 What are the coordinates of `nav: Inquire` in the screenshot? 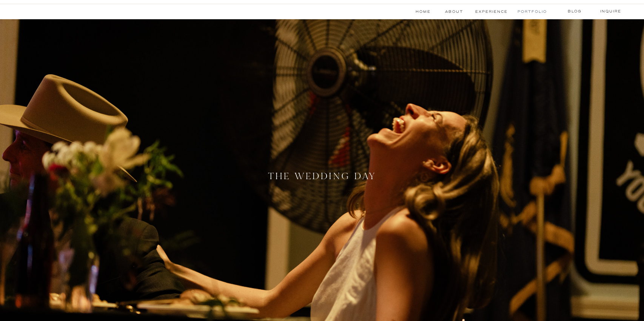 It's located at (610, 12).